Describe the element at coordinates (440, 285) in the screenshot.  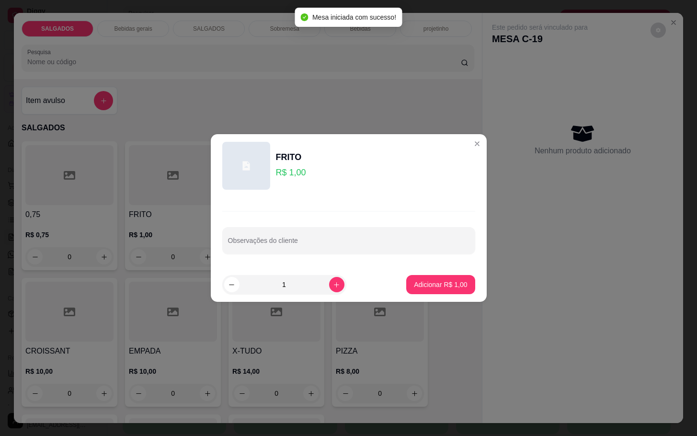
I see `p: Adicionar R$ 1,00` at that location.